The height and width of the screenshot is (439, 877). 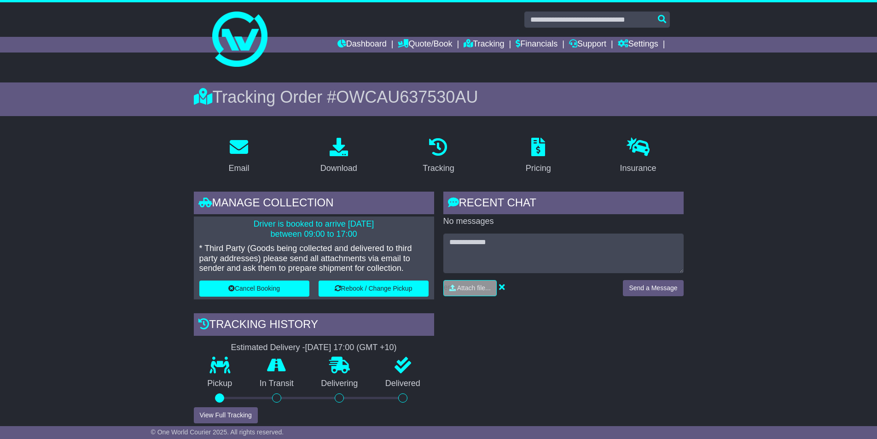 I want to click on button: Send a Message, so click(x=653, y=288).